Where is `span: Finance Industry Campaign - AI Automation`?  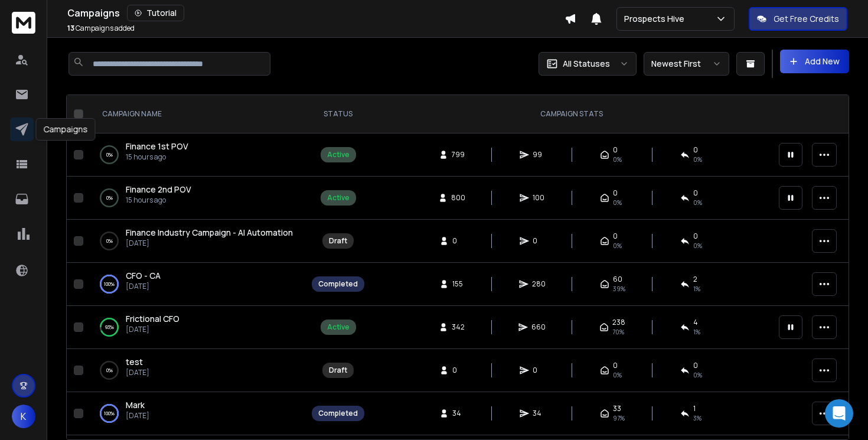 span: Finance Industry Campaign - AI Automation is located at coordinates (209, 232).